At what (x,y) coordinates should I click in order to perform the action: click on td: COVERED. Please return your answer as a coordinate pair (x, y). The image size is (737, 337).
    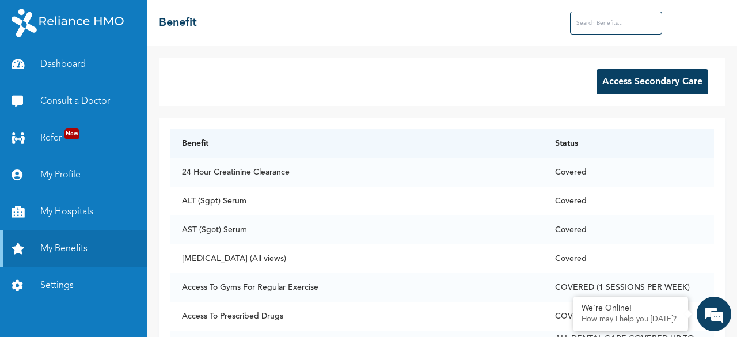
    Looking at the image, I should click on (629, 316).